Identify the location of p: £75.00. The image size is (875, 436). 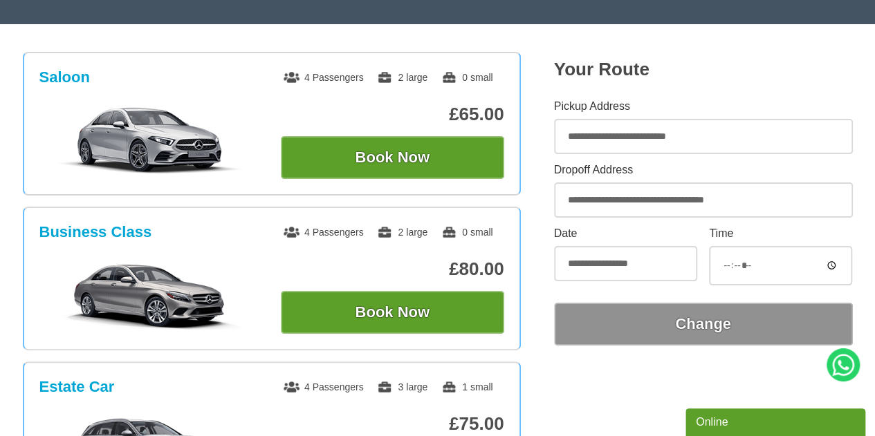
(392, 424).